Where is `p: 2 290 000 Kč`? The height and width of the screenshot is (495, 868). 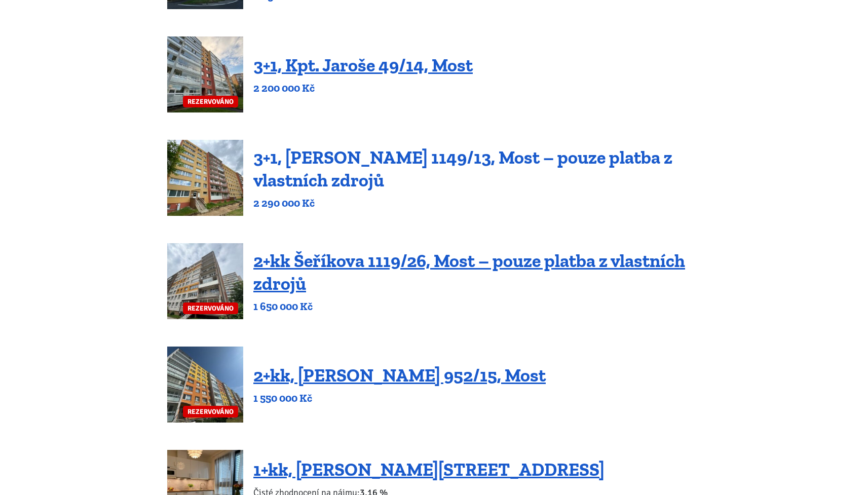 p: 2 290 000 Kč is located at coordinates (476, 203).